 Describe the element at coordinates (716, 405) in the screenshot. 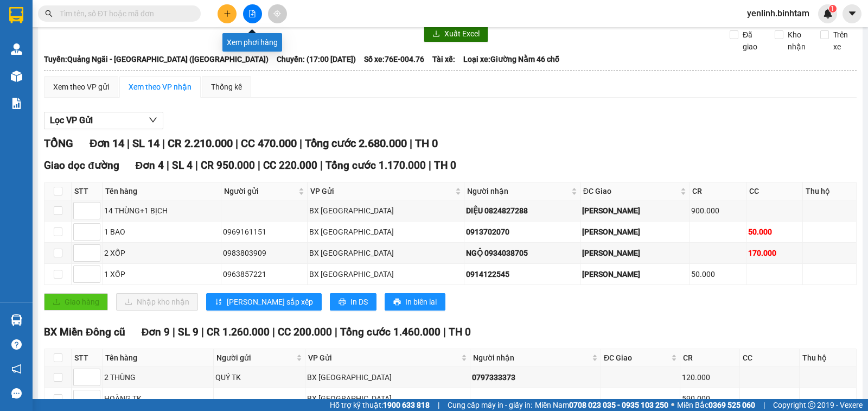

I see `span: Miền Bắc` at that location.